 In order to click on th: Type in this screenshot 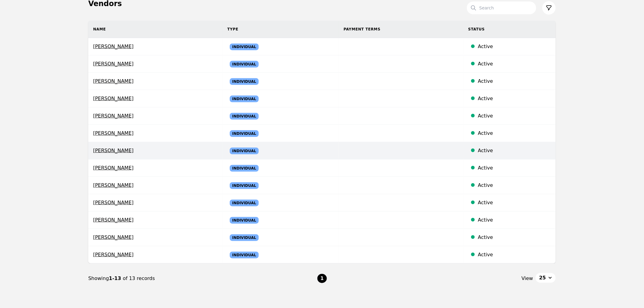, I will do `click(281, 29)`.